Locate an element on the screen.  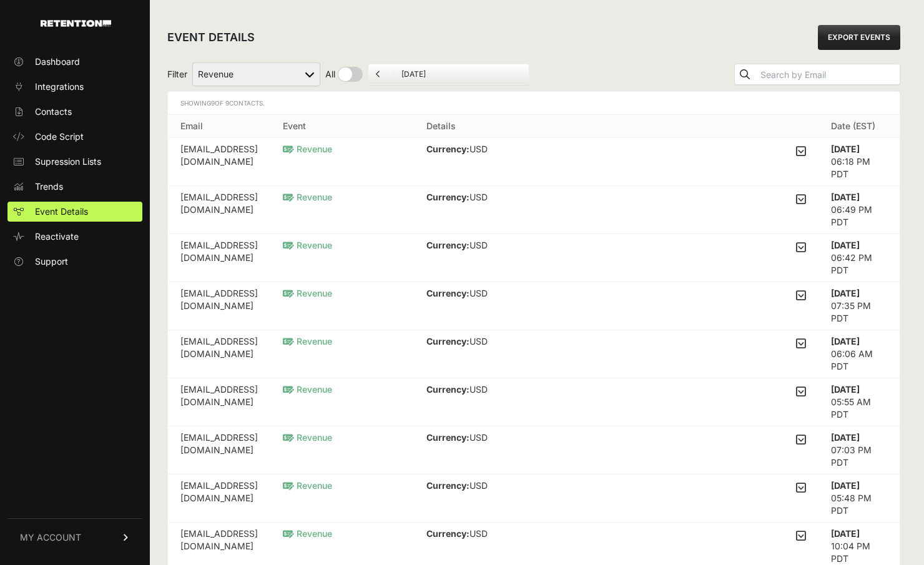
span: Contacts. is located at coordinates (244, 103).